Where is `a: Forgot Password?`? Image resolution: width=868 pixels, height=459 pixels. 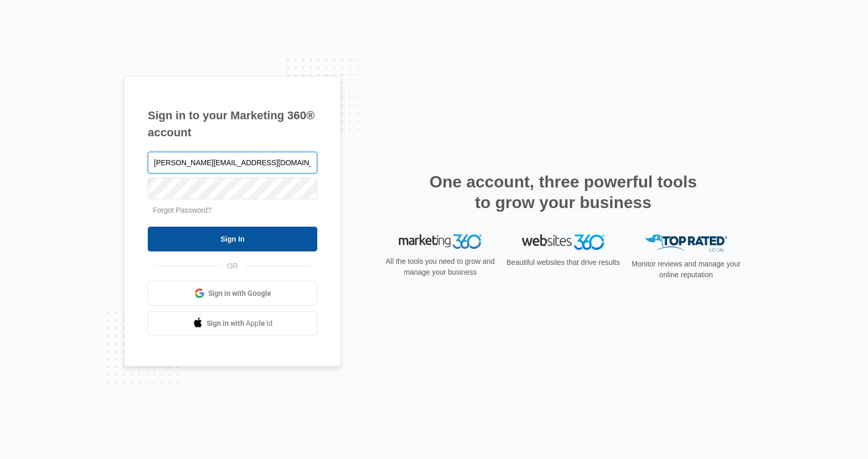
a: Forgot Password? is located at coordinates (182, 210).